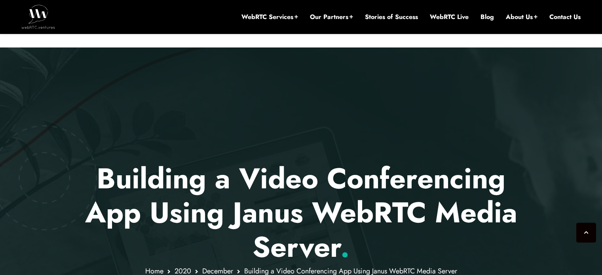 The height and width of the screenshot is (275, 602). What do you see at coordinates (565, 17) in the screenshot?
I see `a: Contact Us` at bounding box center [565, 17].